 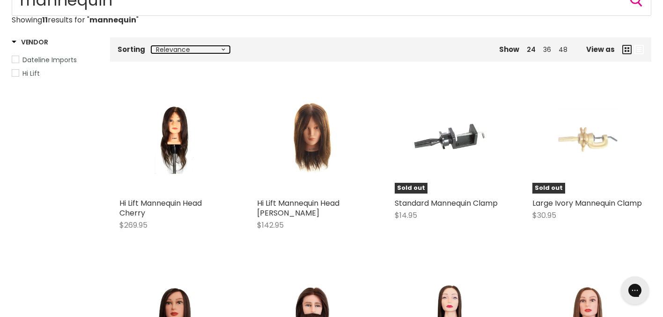 What do you see at coordinates (547, 50) in the screenshot?
I see `a: 36` at bounding box center [547, 50].